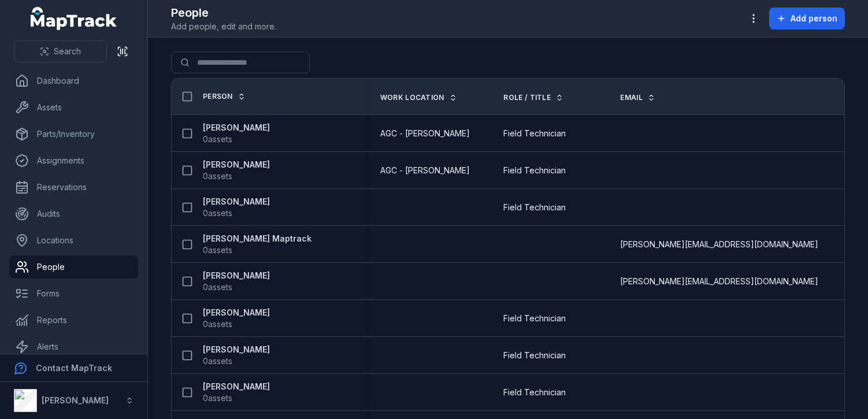  I want to click on a: Role / Title, so click(534, 97).